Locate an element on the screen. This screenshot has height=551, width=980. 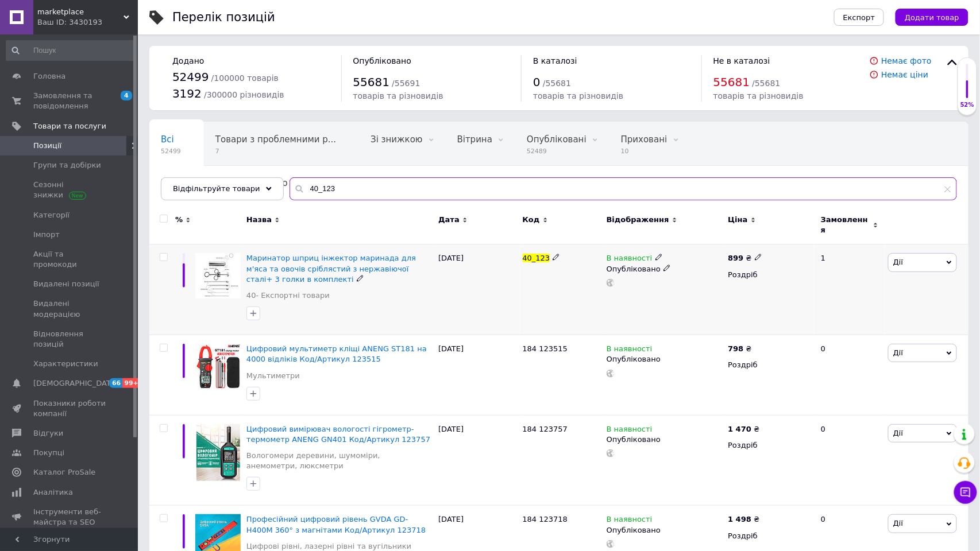
img: Маринатор шприц инжектор маринада для мяса и овощей серебристый из нержавеющей стали+ 3 иглы в ко... is located at coordinates (218, 276).